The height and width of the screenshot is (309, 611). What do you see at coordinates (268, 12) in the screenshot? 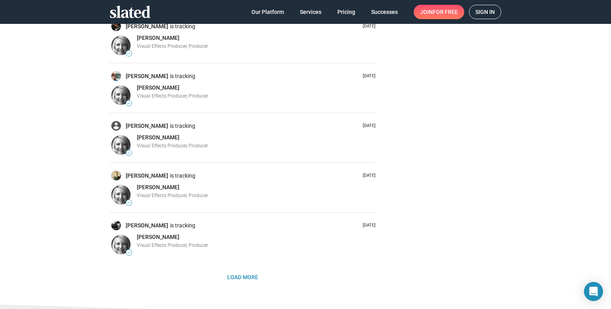
I see `span: Our Platform` at bounding box center [268, 12].